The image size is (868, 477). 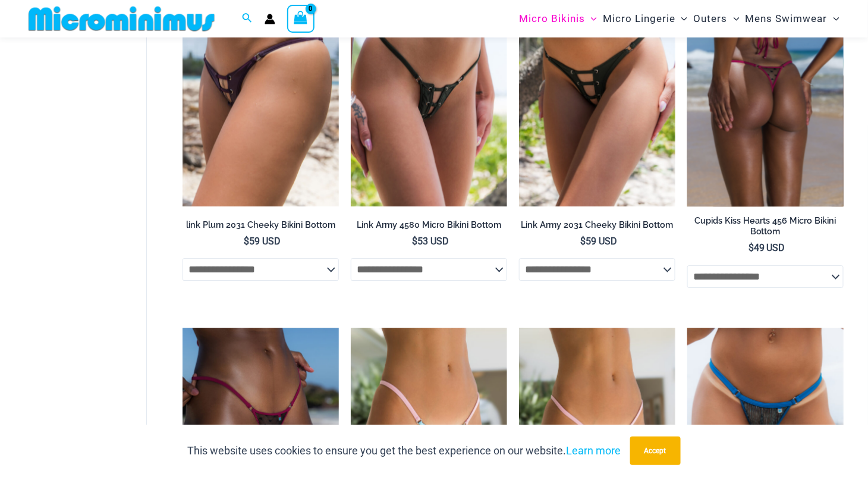 I want to click on nav: Site Navigation, so click(x=679, y=19).